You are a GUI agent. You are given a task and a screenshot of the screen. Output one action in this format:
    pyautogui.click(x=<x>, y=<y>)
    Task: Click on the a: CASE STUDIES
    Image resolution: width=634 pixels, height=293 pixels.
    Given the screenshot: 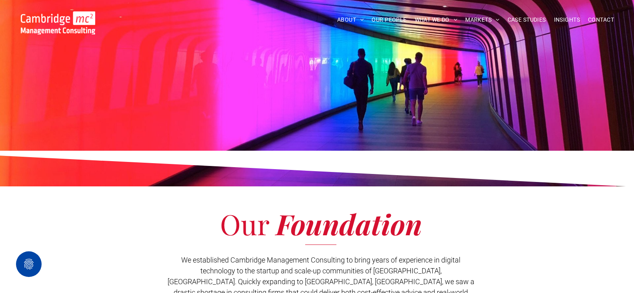 What is the action you would take?
    pyautogui.click(x=527, y=20)
    